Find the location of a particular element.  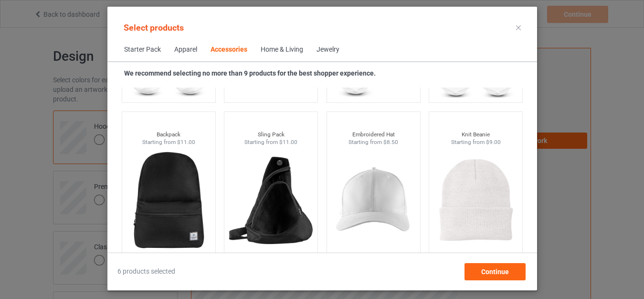

strong: We recommend selecting no more than 9 products for the best shopper experience. is located at coordinates (250, 73).